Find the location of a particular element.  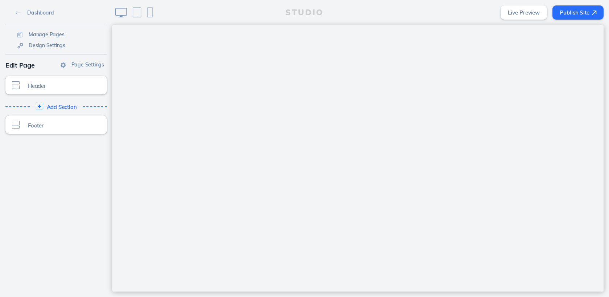

span: Header is located at coordinates (61, 86).